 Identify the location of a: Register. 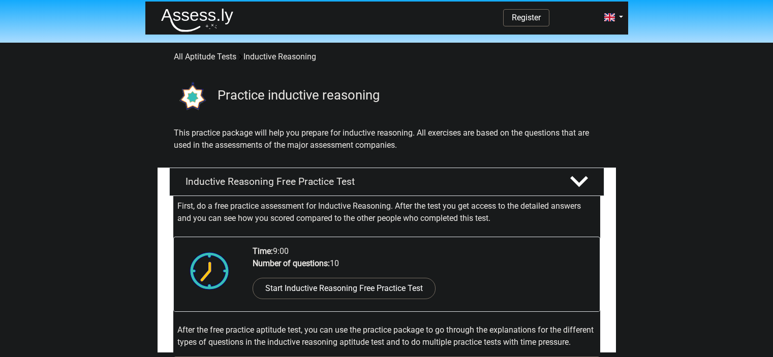
(526, 17).